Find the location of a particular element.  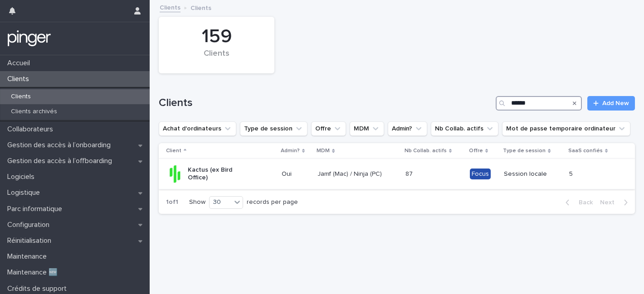

a: Add New is located at coordinates (611, 103).